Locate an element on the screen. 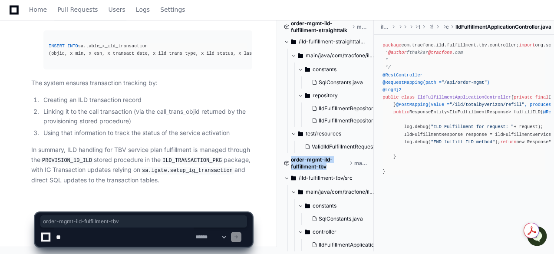  span: @RequestMapping(path = ) is located at coordinates (436, 82).